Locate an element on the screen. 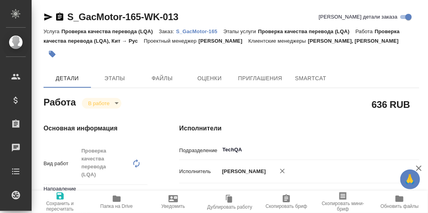  p: Направление перевода is located at coordinates (61, 193).